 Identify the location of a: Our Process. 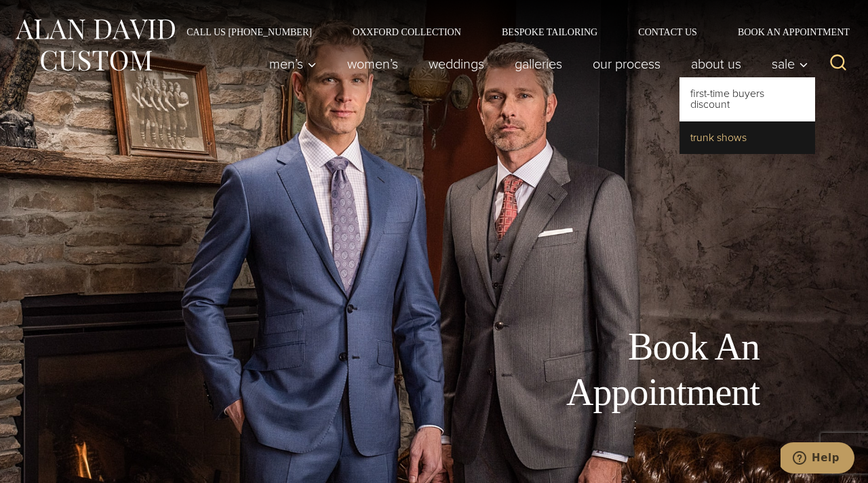
(627, 63).